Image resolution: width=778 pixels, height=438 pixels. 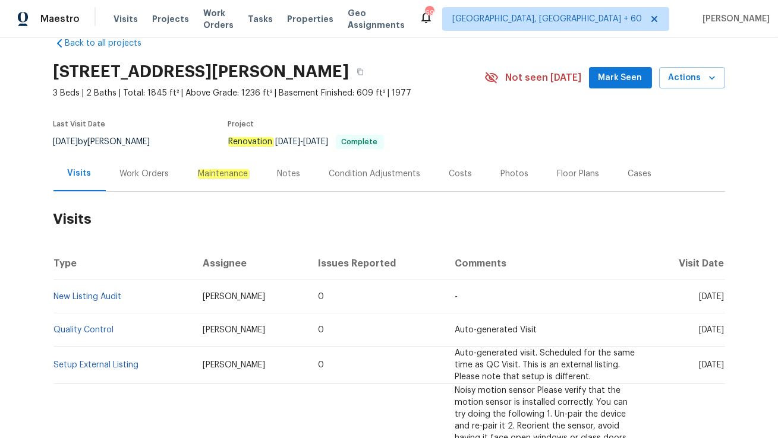 I want to click on div: Photos, so click(x=515, y=174).